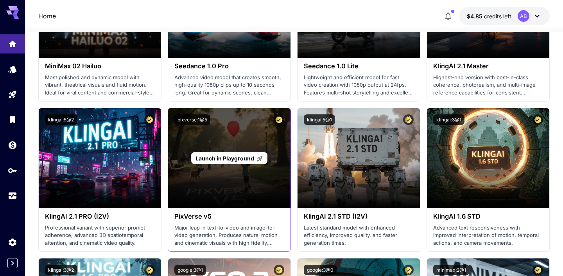 The image size is (563, 276). Describe the element at coordinates (47, 16) in the screenshot. I see `a: Home` at that location.